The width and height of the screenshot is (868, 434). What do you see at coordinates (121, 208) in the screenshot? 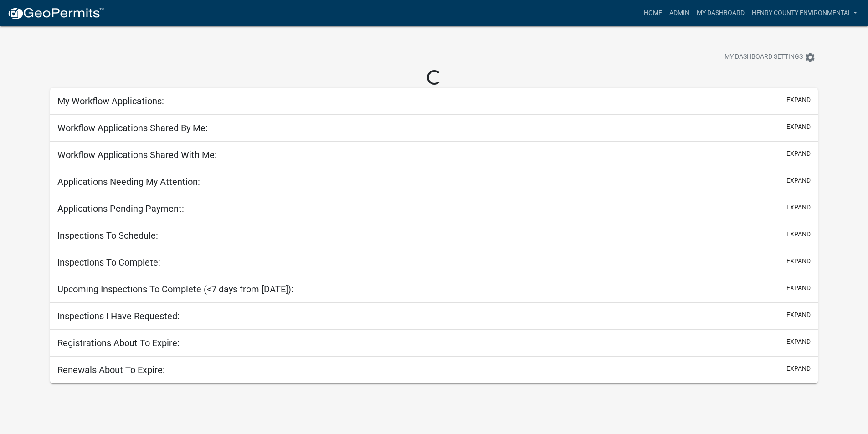
I see `h5: Applications Pending Payment:` at bounding box center [121, 208].